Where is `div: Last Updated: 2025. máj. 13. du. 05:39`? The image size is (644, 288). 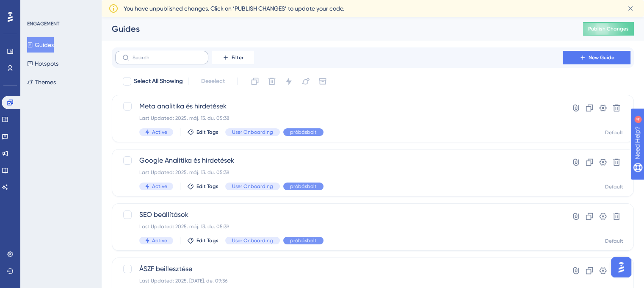
div: Last Updated: 2025. máj. 13. du. 05:39 is located at coordinates (338, 226).